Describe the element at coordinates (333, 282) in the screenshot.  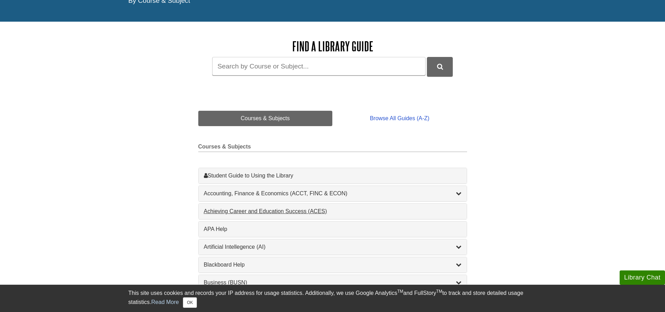
I see `div: Business (BUSN)` at that location.